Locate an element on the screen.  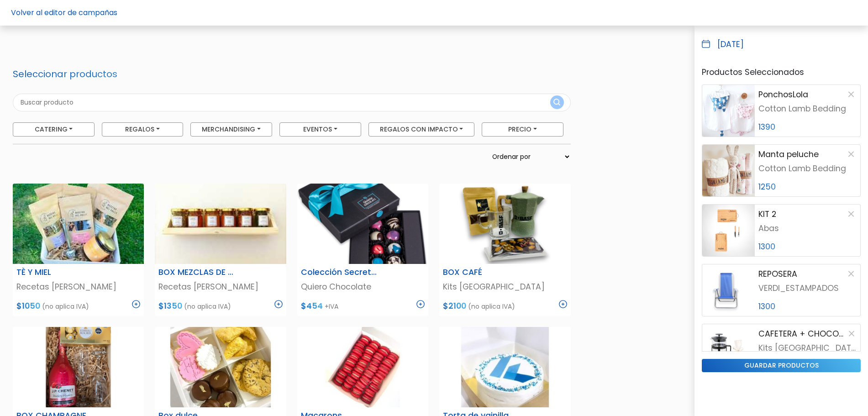
span: $1050 is located at coordinates (28, 306).